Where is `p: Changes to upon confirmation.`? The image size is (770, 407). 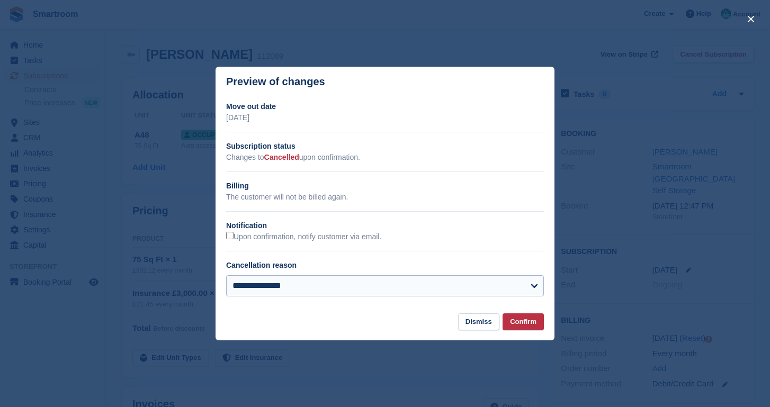
p: Changes to upon confirmation. is located at coordinates (385, 157).